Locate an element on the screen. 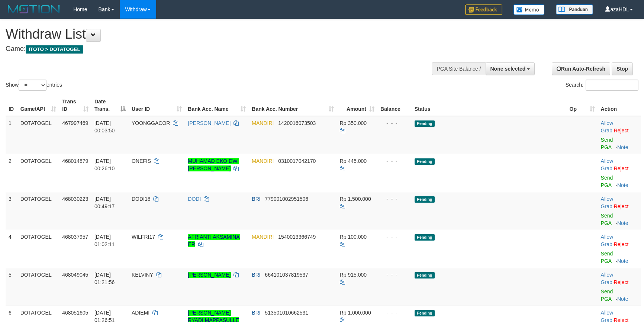  span: Copy 779001002951506 to clipboard is located at coordinates (286, 199).